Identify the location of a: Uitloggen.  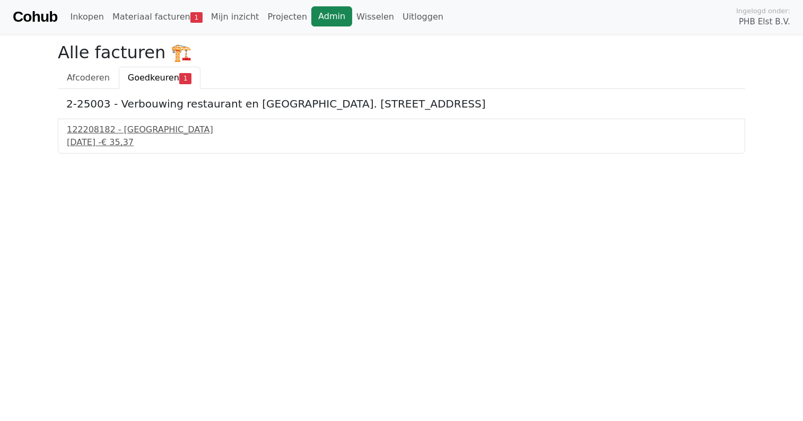
(423, 17).